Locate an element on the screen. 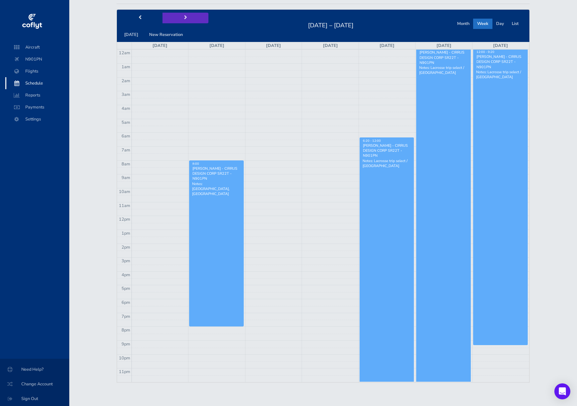 Image resolution: width=577 pixels, height=406 pixels. div: Open Intercom Messenger is located at coordinates (562, 391).